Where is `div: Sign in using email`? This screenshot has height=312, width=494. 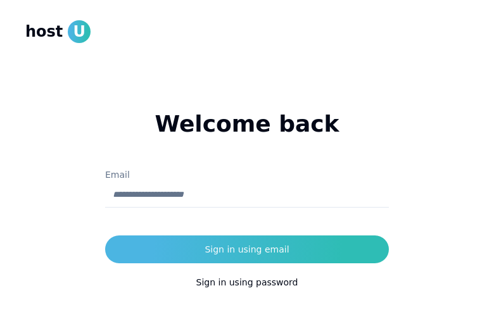
div: Sign in using email is located at coordinates (246, 249).